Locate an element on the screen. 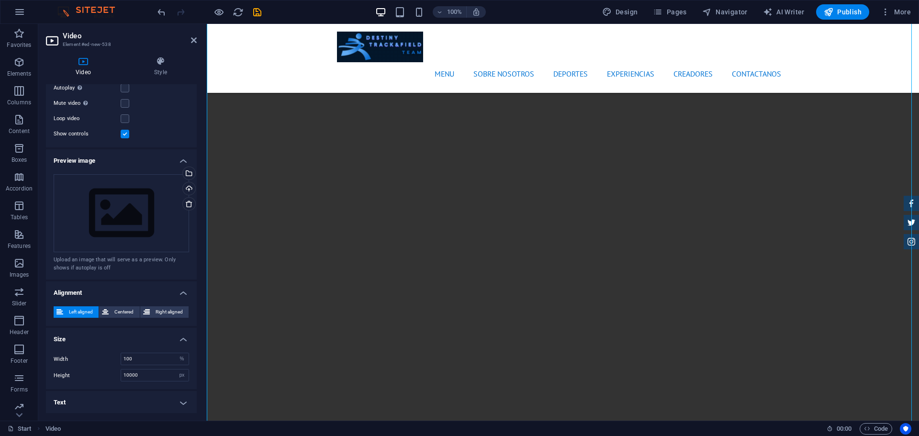  h4: Text is located at coordinates (121, 403).